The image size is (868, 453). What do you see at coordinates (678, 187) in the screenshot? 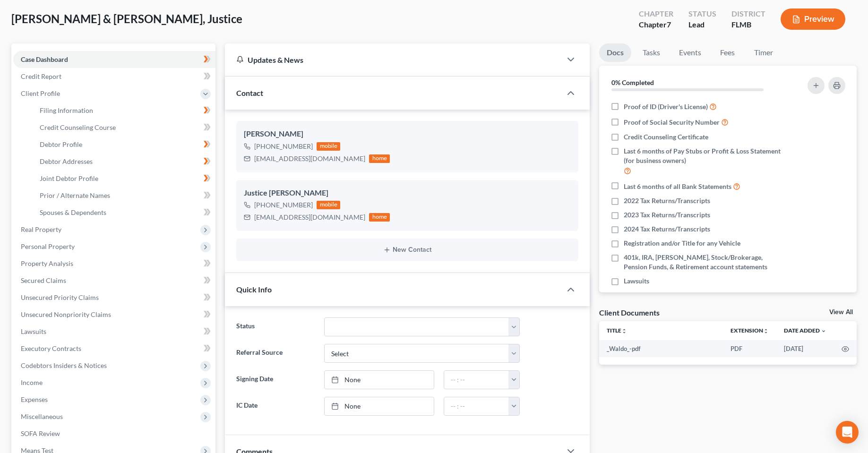
I see `span: Last 6 months of all Bank Statements` at bounding box center [678, 187].